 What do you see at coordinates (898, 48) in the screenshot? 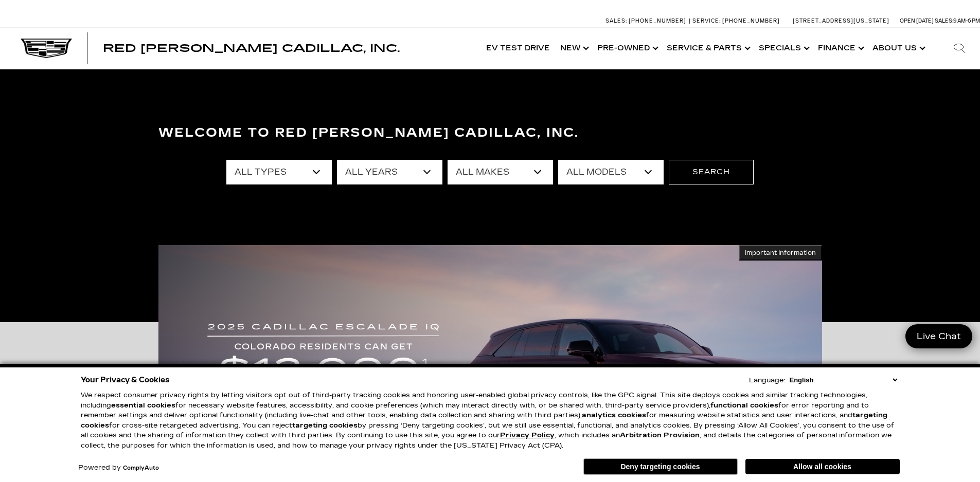
I see `a: About Us` at bounding box center [898, 48].